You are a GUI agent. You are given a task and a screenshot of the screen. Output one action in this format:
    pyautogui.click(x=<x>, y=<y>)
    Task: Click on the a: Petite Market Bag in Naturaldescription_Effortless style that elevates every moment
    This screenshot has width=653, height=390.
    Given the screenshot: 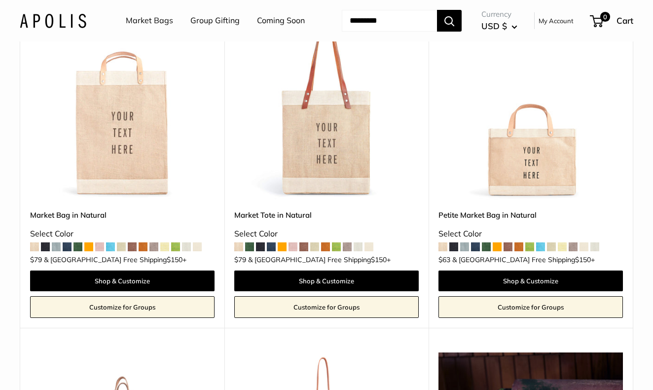 What is the action you would take?
    pyautogui.click(x=531, y=107)
    